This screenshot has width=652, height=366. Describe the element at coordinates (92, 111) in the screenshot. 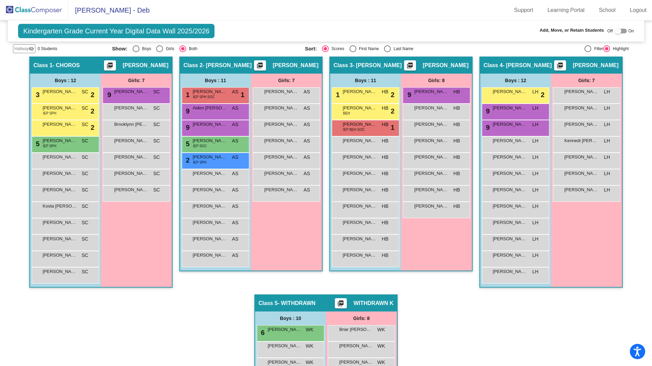

I see `span: 2` at that location.